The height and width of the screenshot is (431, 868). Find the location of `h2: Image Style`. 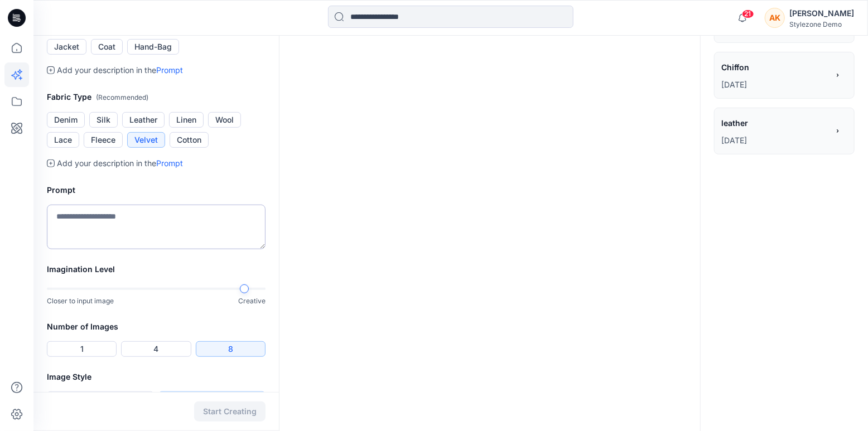

h2: Image Style is located at coordinates (156, 377).